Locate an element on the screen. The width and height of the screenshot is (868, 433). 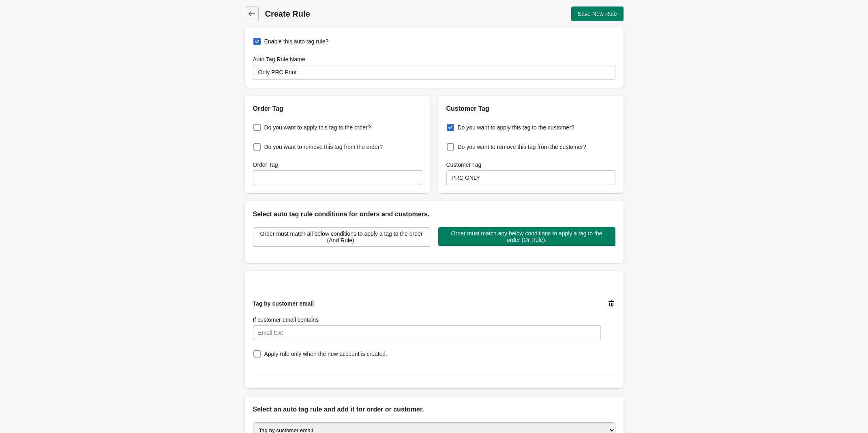
label: If customer email contains is located at coordinates (286, 320).